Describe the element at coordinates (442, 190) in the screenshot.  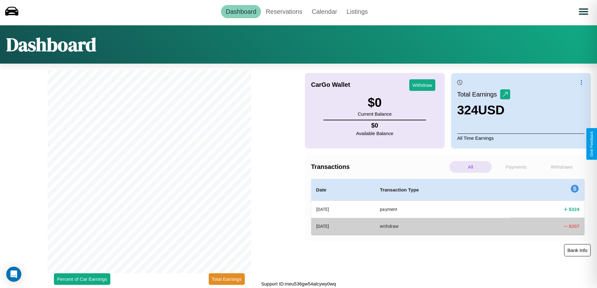
I see `h4: Transaction Type` at that location.